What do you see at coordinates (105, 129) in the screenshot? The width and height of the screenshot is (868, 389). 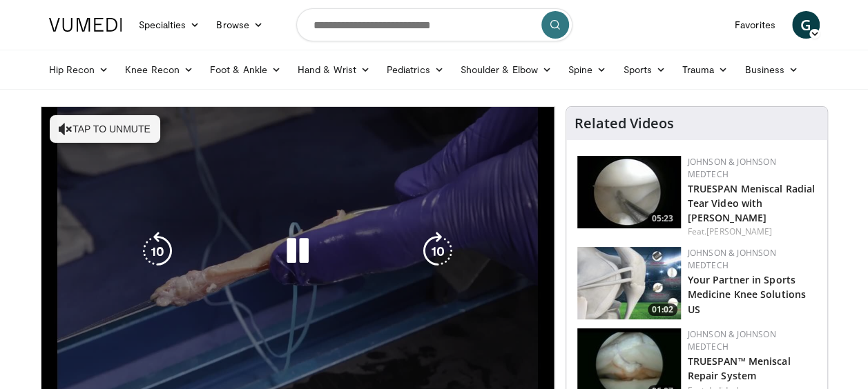 I see `button: Tap to unmute` at bounding box center [105, 129].